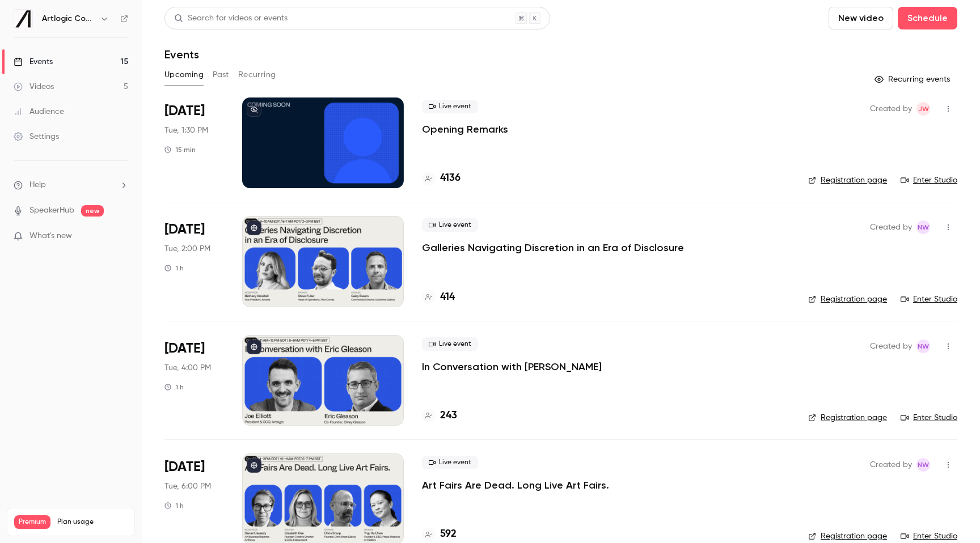 The image size is (980, 543). What do you see at coordinates (68, 19) in the screenshot?
I see `h6: Artlogic Connect 2025` at bounding box center [68, 19].